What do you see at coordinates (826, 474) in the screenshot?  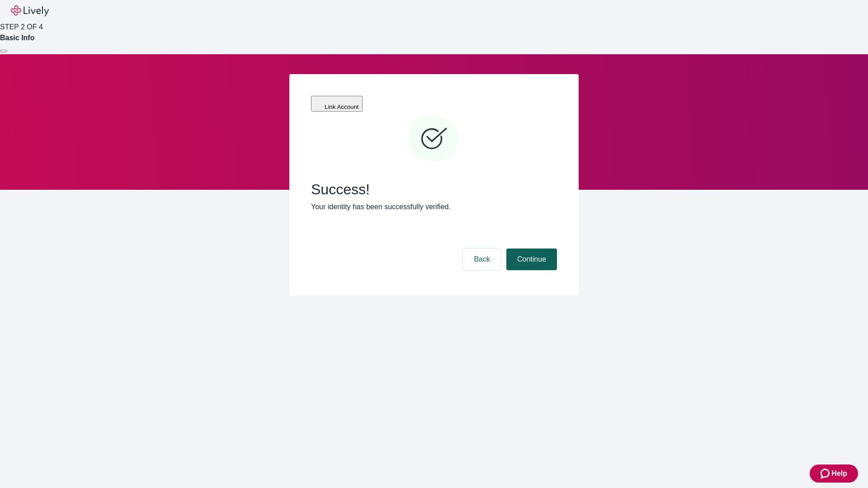 I see `svg: Zendesk support icon` at bounding box center [826, 474].